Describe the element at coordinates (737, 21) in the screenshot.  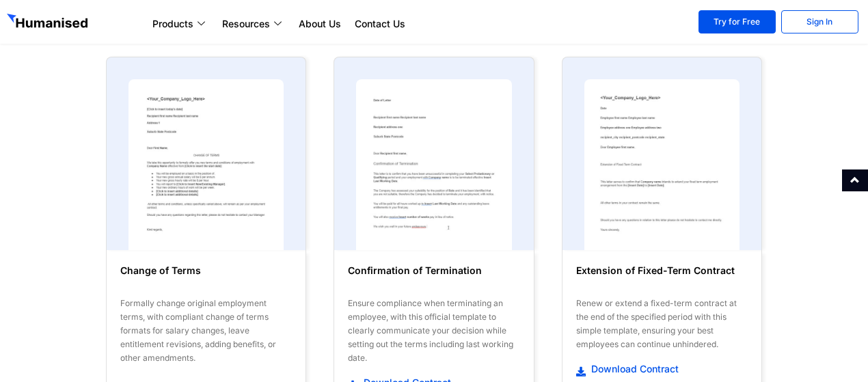
I see `a: Try for Free` at that location.